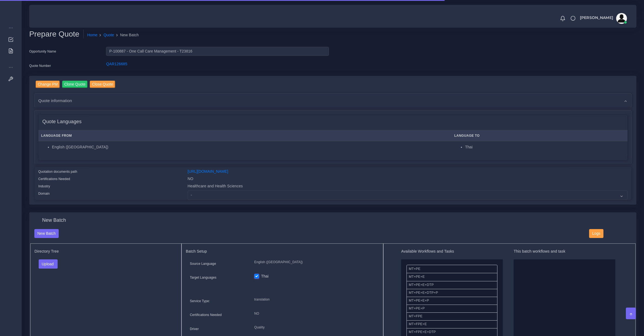  What do you see at coordinates (452, 251) in the screenshot?
I see `h5: Available Workflows and Tasks` at bounding box center [452, 251].